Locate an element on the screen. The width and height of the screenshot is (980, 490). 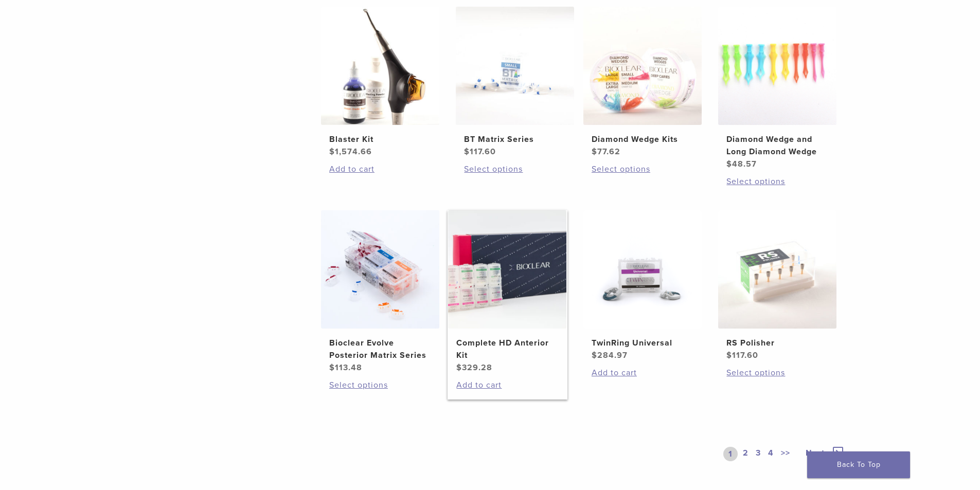
a: 2 is located at coordinates (745, 454).